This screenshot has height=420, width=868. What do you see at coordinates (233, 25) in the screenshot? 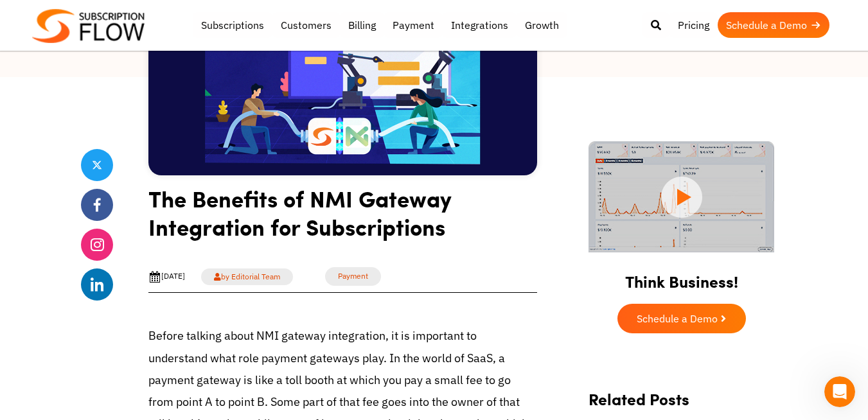
I see `a: Subscriptions` at bounding box center [233, 25].